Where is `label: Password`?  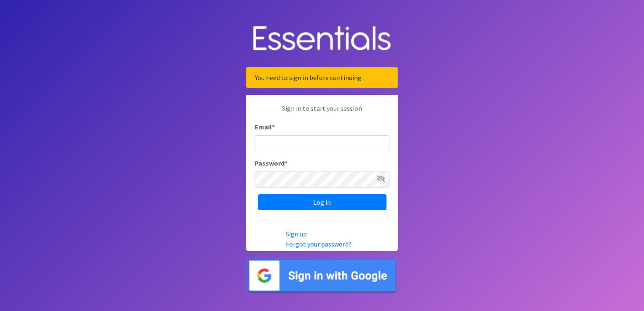
label: Password is located at coordinates (271, 163).